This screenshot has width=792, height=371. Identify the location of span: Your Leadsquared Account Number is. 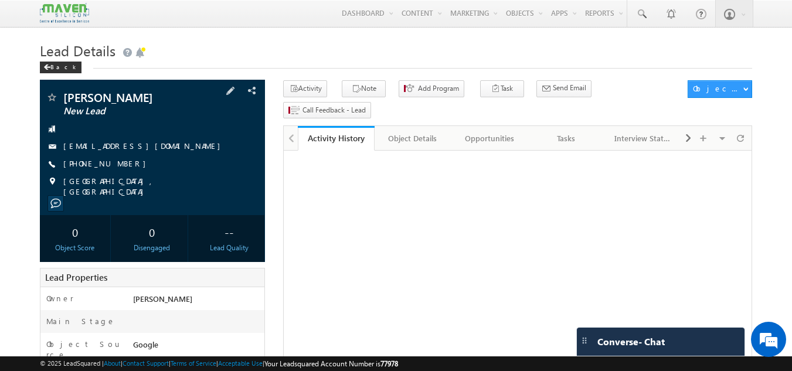
(331, 363).